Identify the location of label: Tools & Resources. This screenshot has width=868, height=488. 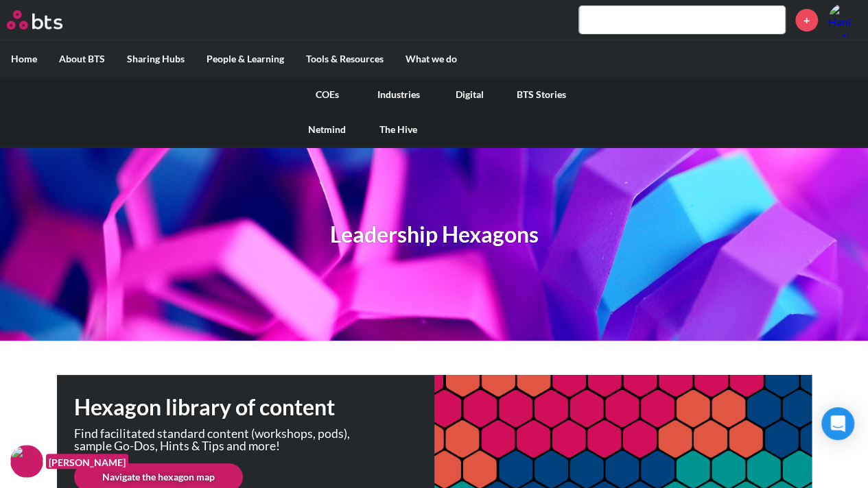
(345, 59).